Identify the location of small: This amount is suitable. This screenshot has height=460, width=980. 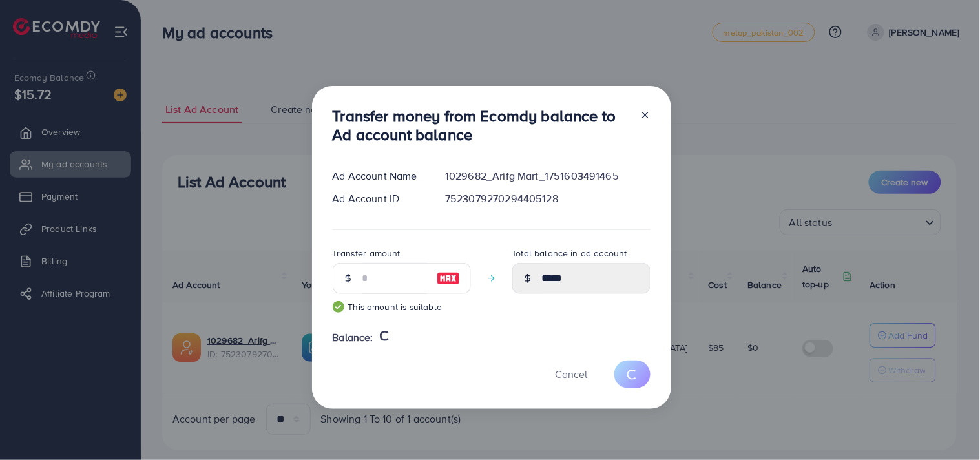
(402, 307).